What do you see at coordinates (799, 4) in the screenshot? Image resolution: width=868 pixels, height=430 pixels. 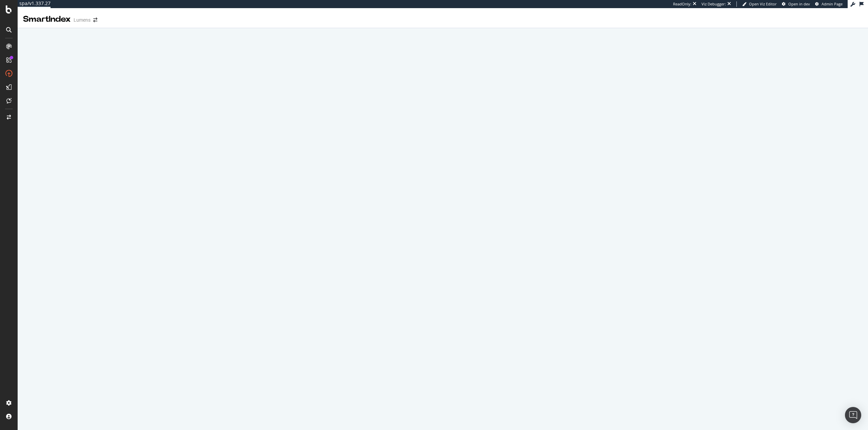 I see `span: Open in dev` at bounding box center [799, 4].